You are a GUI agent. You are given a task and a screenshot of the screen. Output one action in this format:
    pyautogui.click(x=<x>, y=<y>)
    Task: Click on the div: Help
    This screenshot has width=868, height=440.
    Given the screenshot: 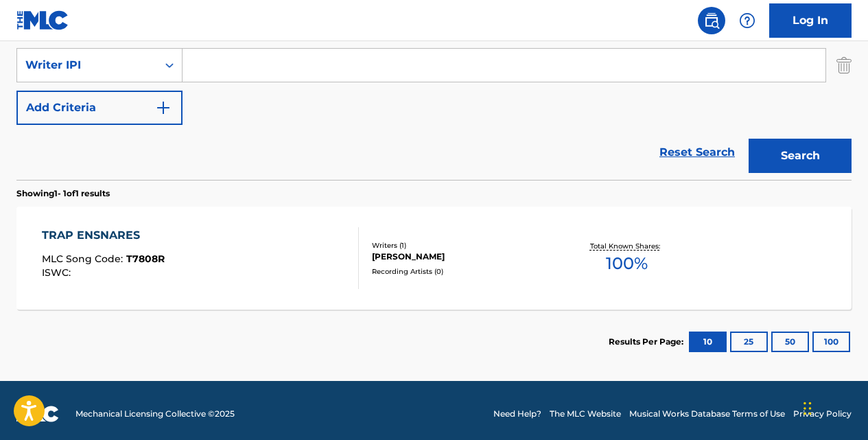 What is the action you would take?
    pyautogui.click(x=748, y=21)
    